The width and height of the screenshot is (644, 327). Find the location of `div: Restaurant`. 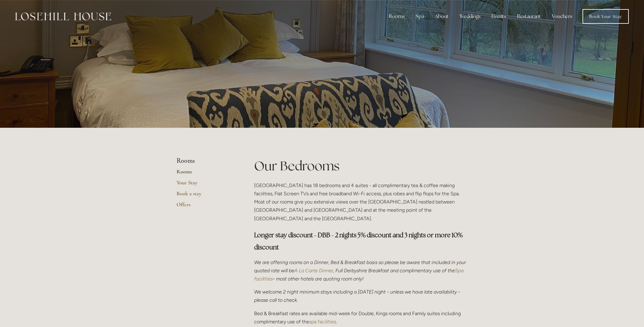

div: Restaurant is located at coordinates (529, 16).